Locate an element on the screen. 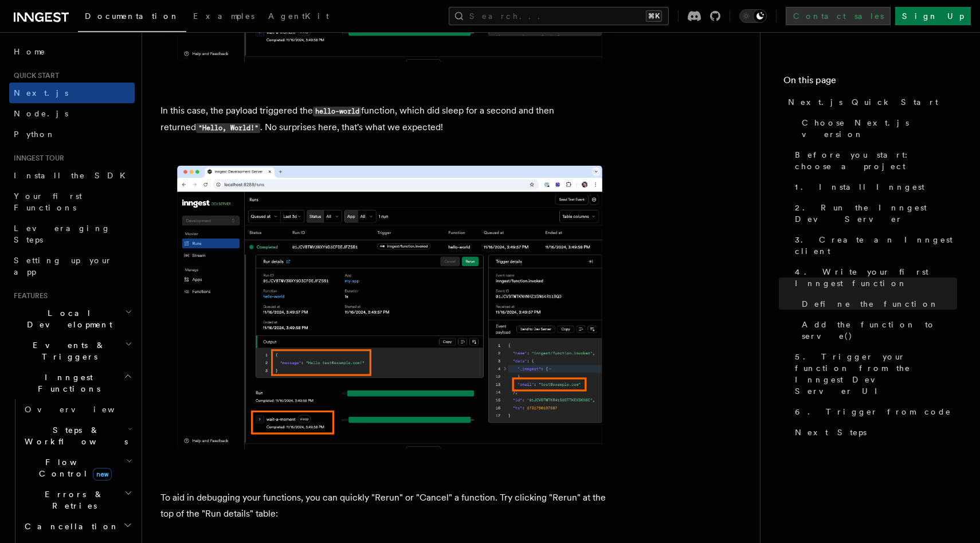 This screenshot has width=980, height=543. button: Toggle dark mode is located at coordinates (753, 16).